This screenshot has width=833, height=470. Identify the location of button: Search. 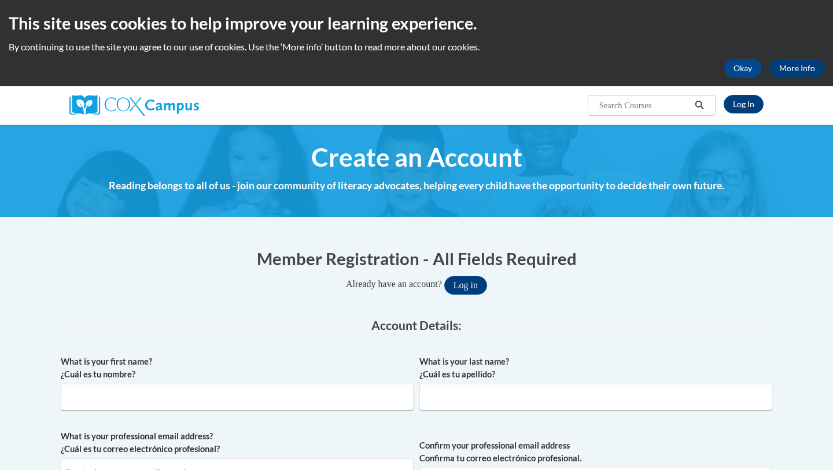
(699, 105).